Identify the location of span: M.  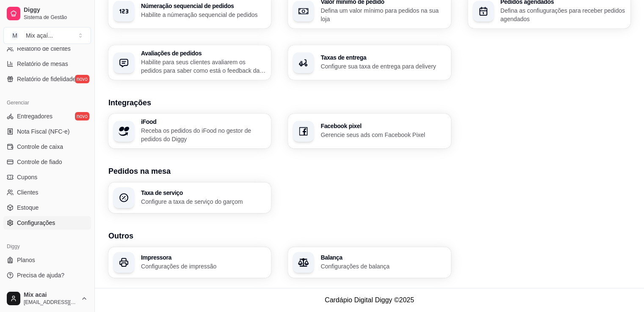
(15, 35).